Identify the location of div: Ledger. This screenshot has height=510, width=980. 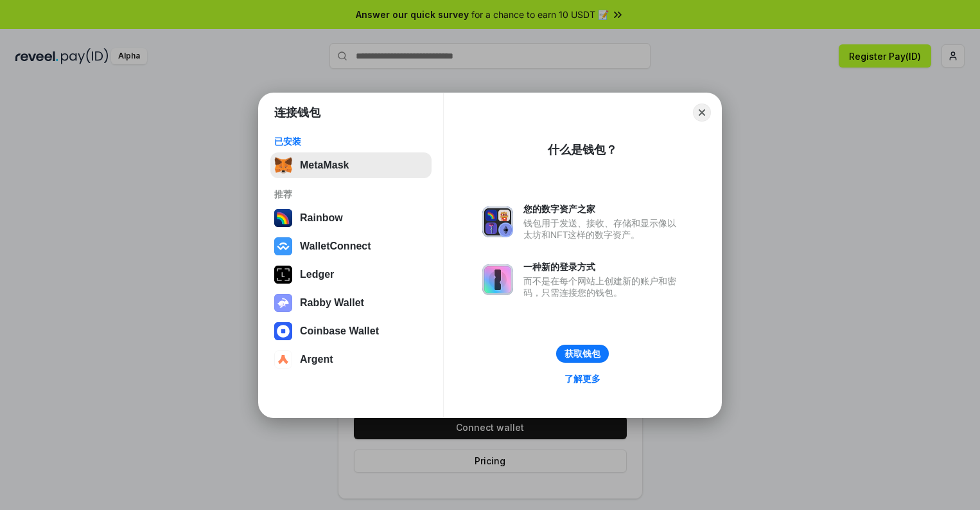
(316, 274).